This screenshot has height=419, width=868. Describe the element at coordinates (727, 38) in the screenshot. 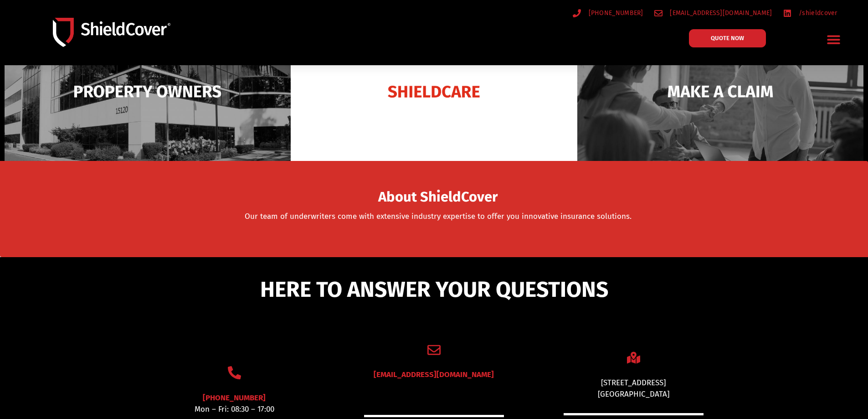

I see `span: QUOTE NOW` at that location.